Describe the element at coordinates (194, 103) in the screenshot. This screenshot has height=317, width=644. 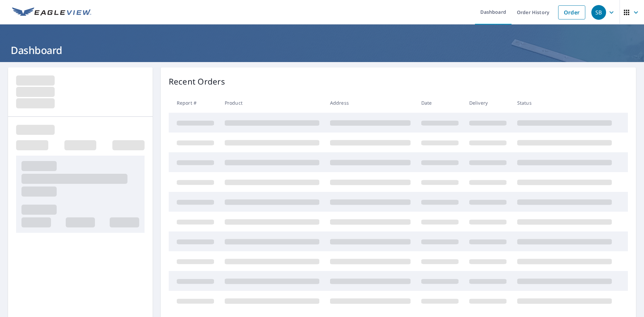
I see `th: Report #` at that location.